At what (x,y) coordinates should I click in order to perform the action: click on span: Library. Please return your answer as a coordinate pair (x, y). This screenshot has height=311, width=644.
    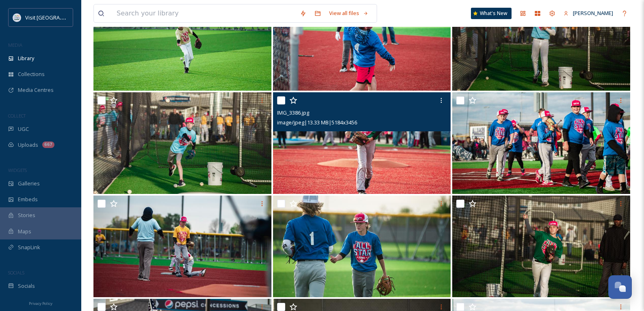
    Looking at the image, I should click on (26, 58).